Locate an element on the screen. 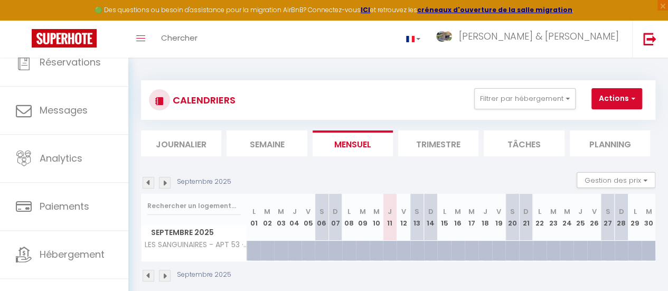  img: logout is located at coordinates (649, 39).